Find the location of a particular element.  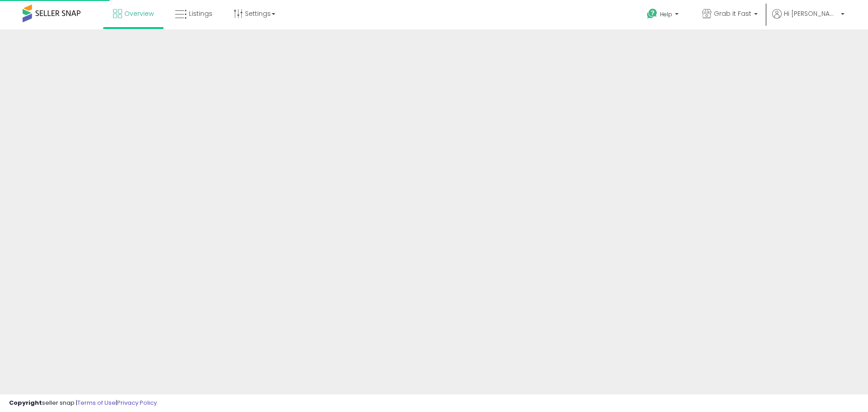

span: Overview is located at coordinates (139, 13).